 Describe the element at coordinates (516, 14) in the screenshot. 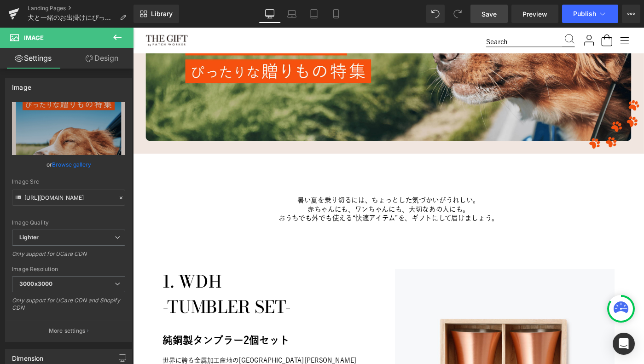

I see `a: Translation missing: ja.cart.general.title_html` at that location.